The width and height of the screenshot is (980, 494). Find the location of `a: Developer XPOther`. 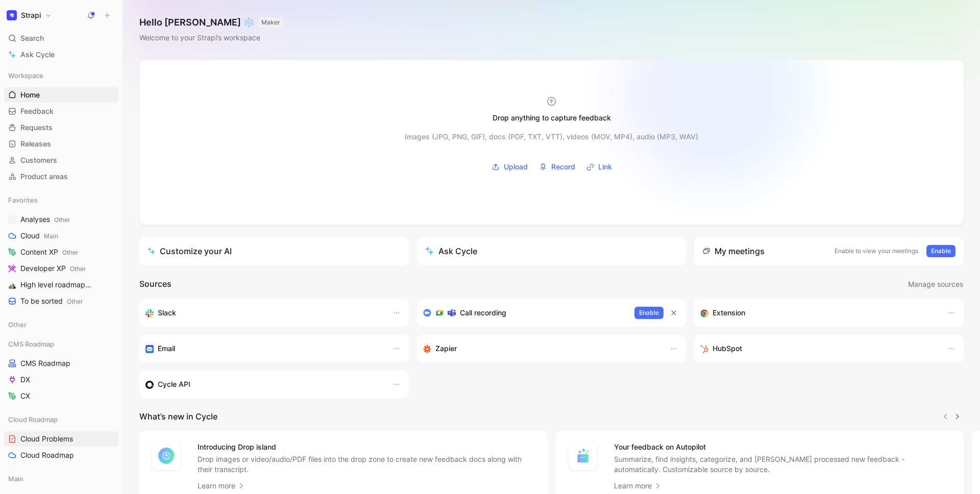

a: Developer XPOther is located at coordinates (61, 269).